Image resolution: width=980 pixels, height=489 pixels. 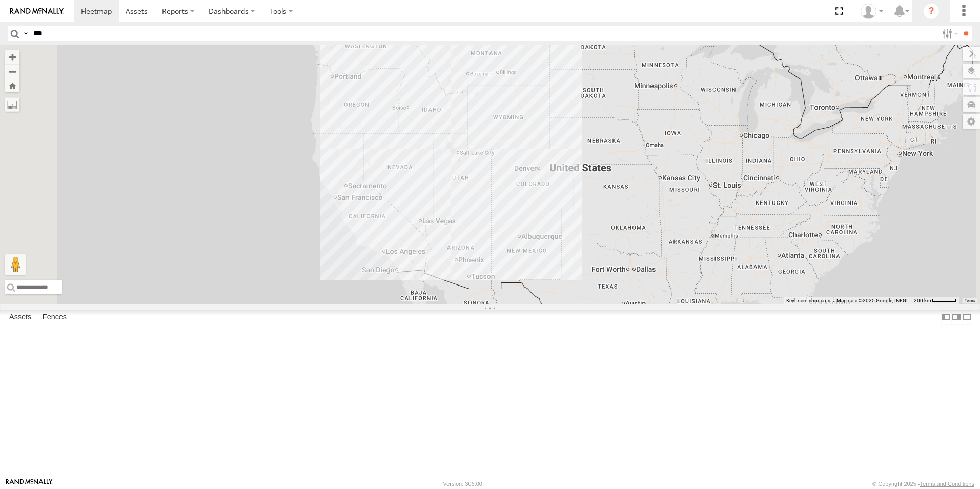 What do you see at coordinates (37, 12) in the screenshot?
I see `img: rand-logo.svg` at bounding box center [37, 12].